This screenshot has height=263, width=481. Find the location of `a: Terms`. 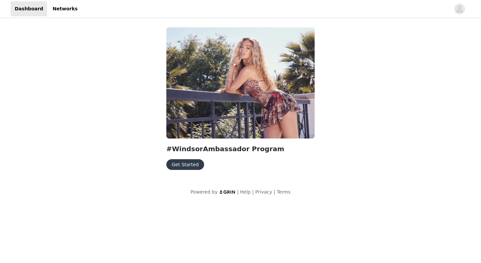

a: Terms is located at coordinates (283, 192).